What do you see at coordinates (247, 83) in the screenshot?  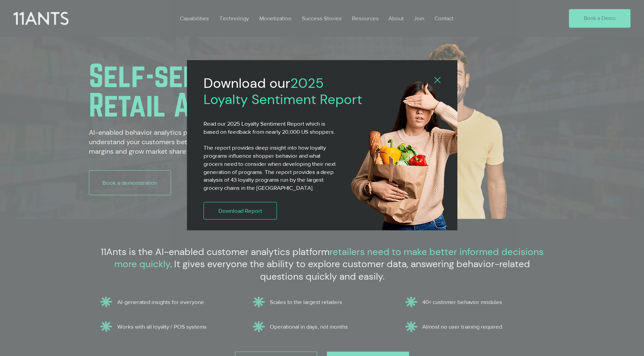 I see `span: Download our` at bounding box center [247, 83].